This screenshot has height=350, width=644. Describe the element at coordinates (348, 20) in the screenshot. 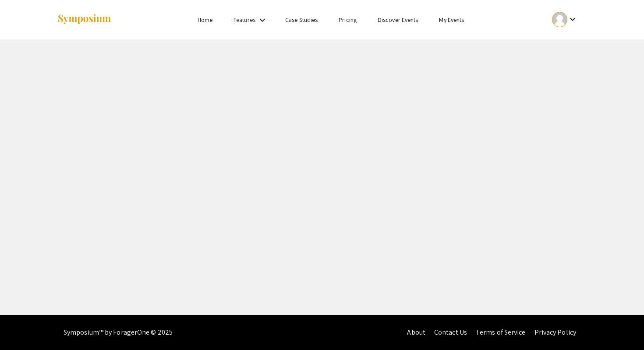

I see `a: Pricing` at that location.